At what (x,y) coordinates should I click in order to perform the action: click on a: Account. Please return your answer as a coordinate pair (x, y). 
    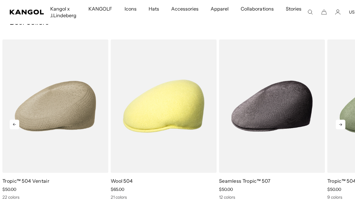
    Looking at the image, I should click on (338, 12).